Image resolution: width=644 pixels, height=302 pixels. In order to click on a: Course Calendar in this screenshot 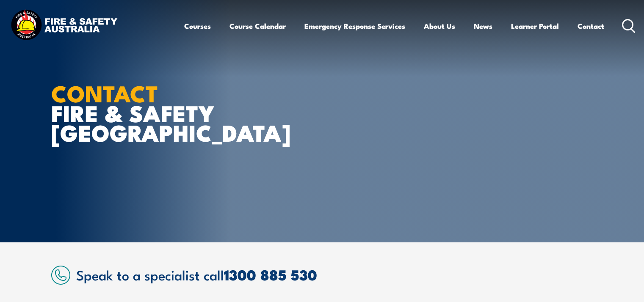, I will do `click(258, 26)`.